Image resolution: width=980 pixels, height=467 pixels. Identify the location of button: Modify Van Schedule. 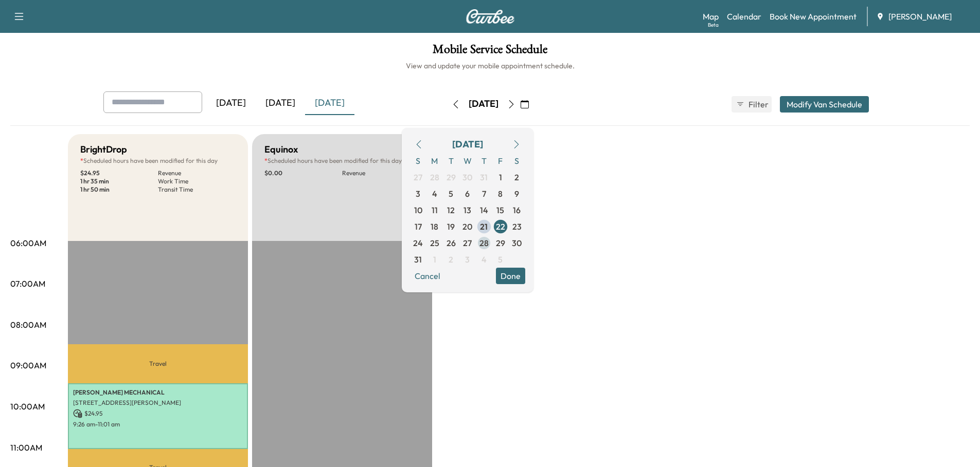
(824, 105).